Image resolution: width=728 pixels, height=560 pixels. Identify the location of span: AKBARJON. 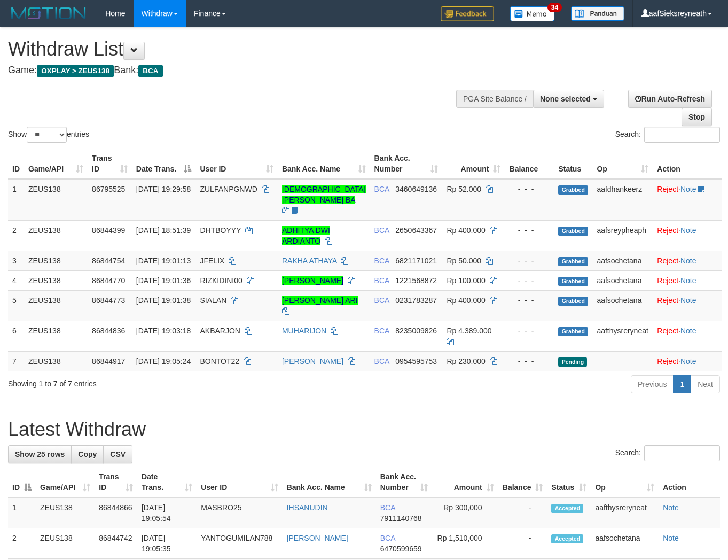
(219, 331).